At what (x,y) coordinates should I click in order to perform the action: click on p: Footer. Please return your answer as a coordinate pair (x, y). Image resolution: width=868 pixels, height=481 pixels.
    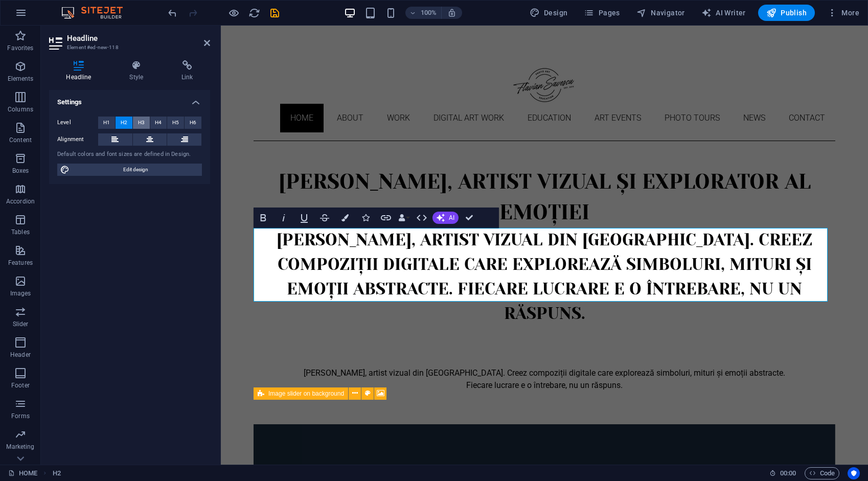
    Looking at the image, I should click on (20, 385).